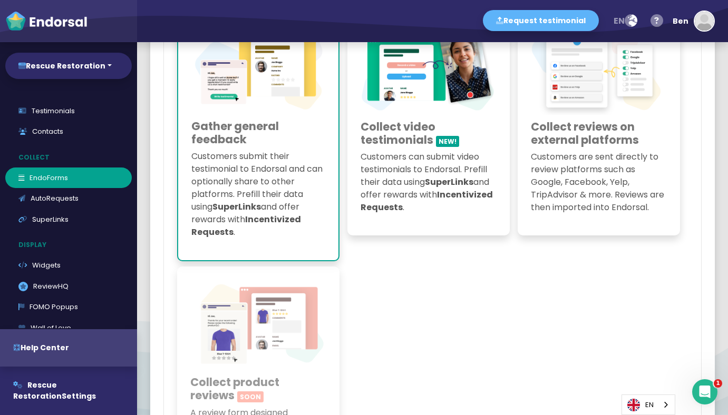  I want to click on a: Contacts, so click(69, 132).